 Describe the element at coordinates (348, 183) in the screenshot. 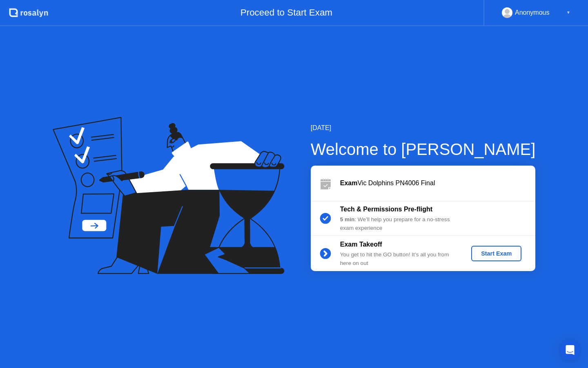

I see `b: Exam` at that location.